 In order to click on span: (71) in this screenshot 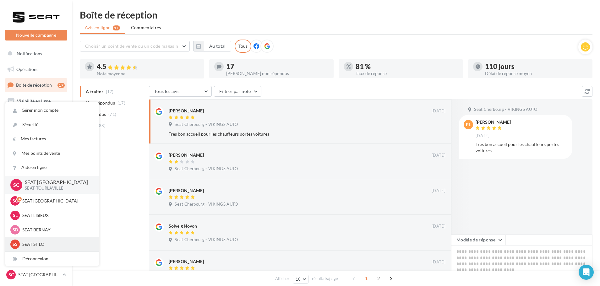, I will do `click(112, 114)`.